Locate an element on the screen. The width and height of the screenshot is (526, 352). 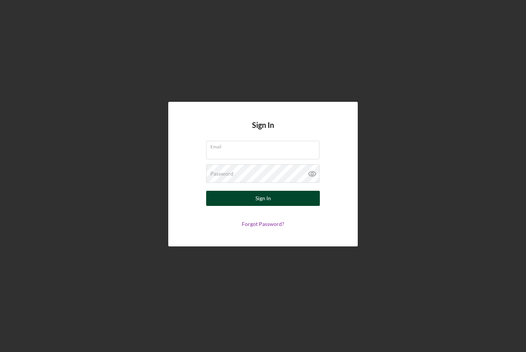
div: Sign In is located at coordinates (263, 199).